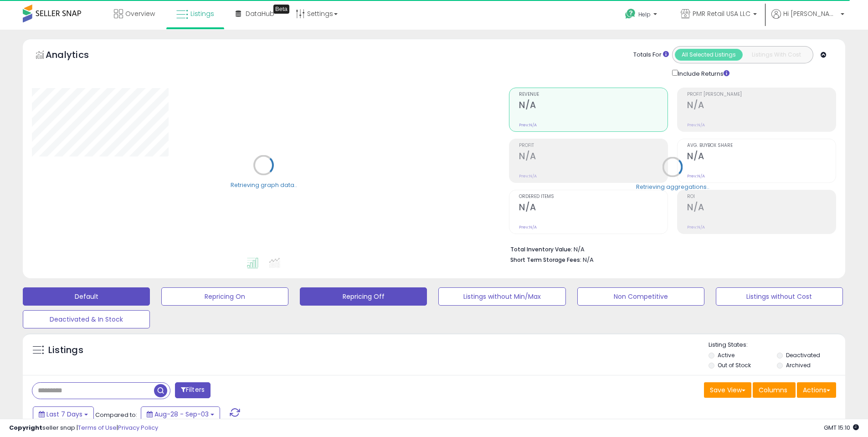  What do you see at coordinates (64, 414) in the screenshot?
I see `span: Last 7 Days` at bounding box center [64, 414].